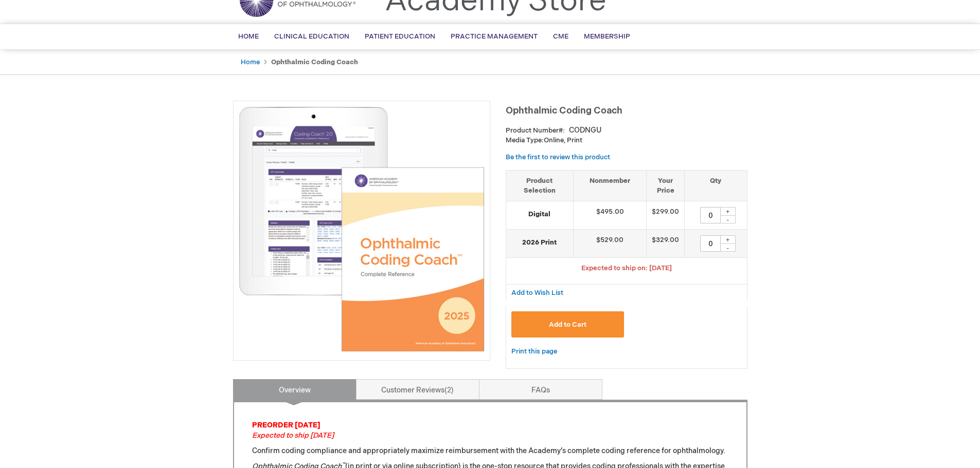  I want to click on a: FAQs, so click(541, 390).